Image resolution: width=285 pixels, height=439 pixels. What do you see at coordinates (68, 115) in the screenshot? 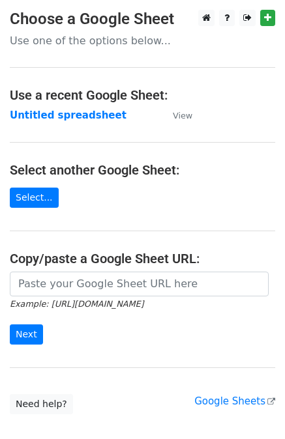
I see `strong: Untitled spreadsheet` at bounding box center [68, 115].